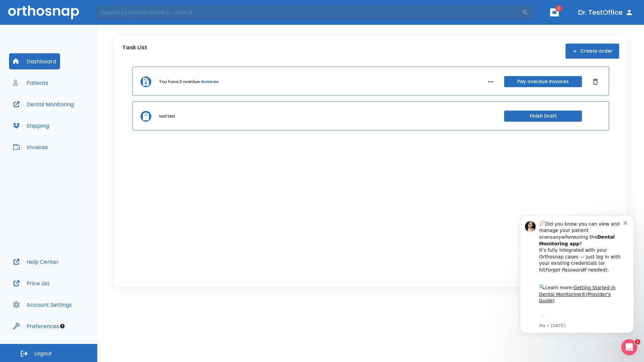 The height and width of the screenshot is (362, 644). What do you see at coordinates (67, 31) in the screenshot?
I see `b: Dental Monitoring app` at bounding box center [67, 31].